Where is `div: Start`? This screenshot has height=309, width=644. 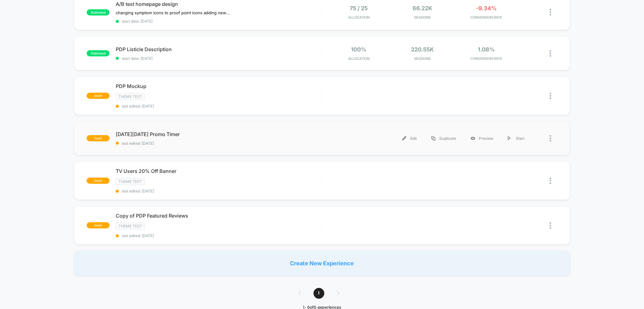 div: Start is located at coordinates (516, 138).